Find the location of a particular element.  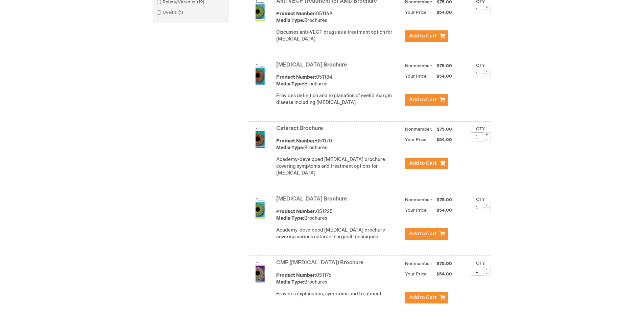

img: Blepharitis Brochure is located at coordinates (260, 74).